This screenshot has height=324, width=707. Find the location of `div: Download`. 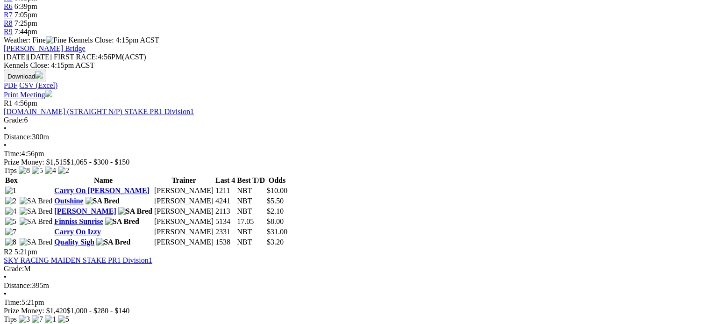

div: Download is located at coordinates (353, 85).